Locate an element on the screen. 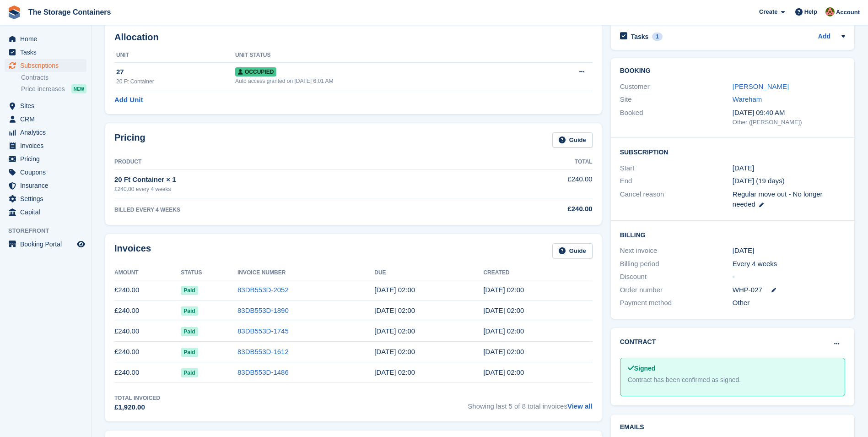 This screenshot has width=868, height=437. th: Total is located at coordinates (527, 162).